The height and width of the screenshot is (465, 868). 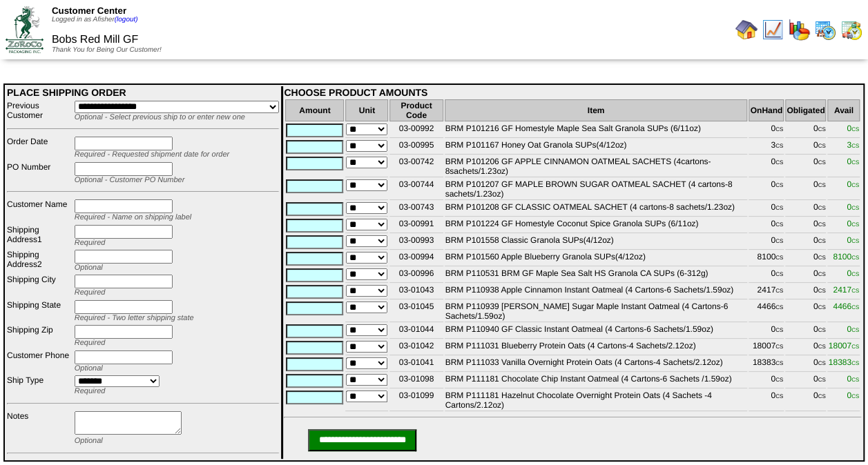 What do you see at coordinates (40, 386) in the screenshot?
I see `td: Ship Type` at bounding box center [40, 386].